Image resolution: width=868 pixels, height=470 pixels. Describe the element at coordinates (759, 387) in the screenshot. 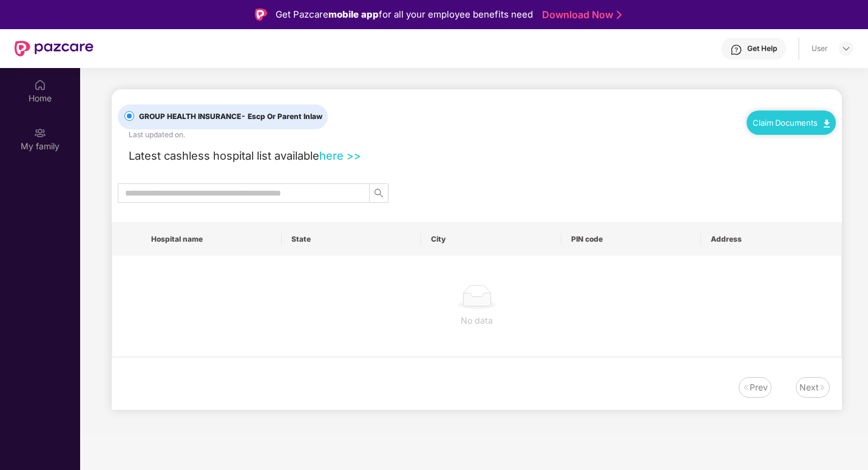

I see `div: Prev` at that location.